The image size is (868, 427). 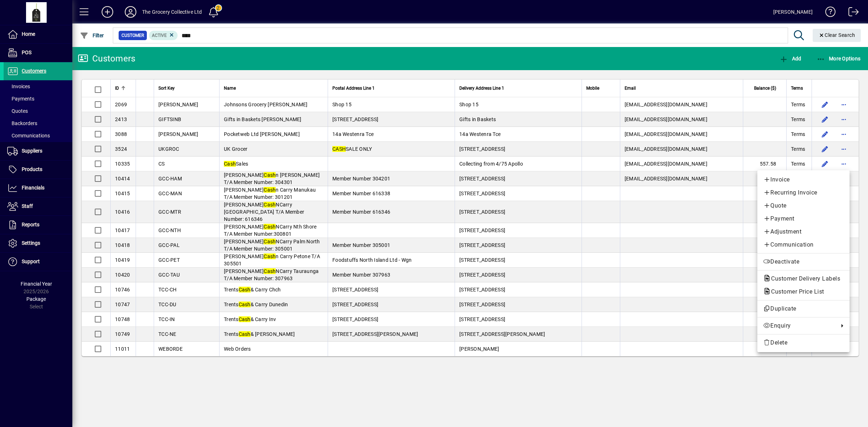 What do you see at coordinates (804, 245) in the screenshot?
I see `span: Communication` at bounding box center [804, 245].